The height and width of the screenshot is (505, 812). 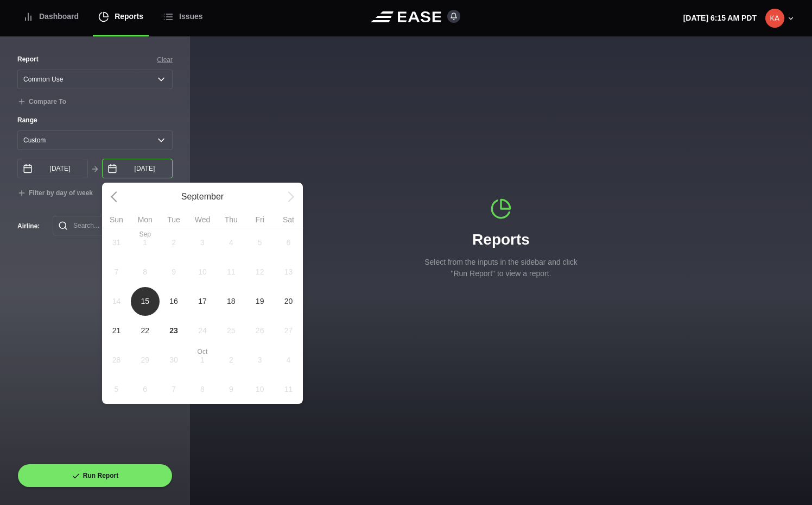 What do you see at coordinates (231, 301) in the screenshot?
I see `span: 18` at bounding box center [231, 301].